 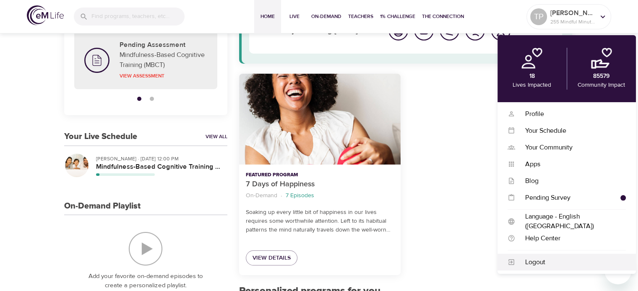 I want to click on div: Profile, so click(x=570, y=114).